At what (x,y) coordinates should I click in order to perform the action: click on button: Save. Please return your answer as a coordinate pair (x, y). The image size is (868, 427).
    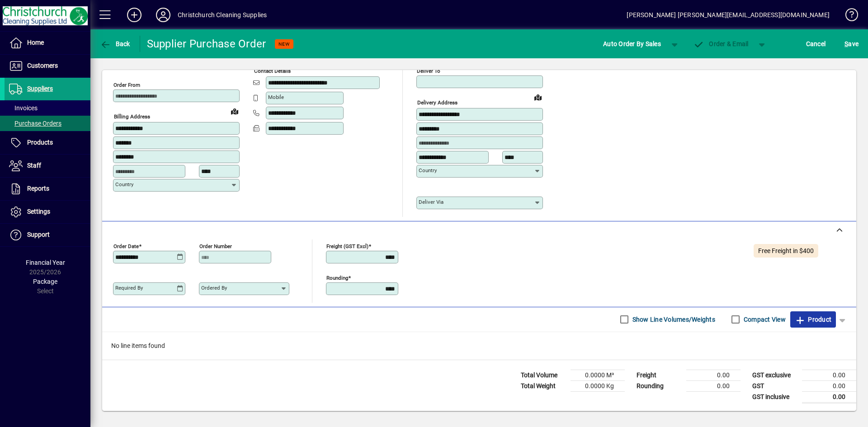
    Looking at the image, I should click on (851, 44).